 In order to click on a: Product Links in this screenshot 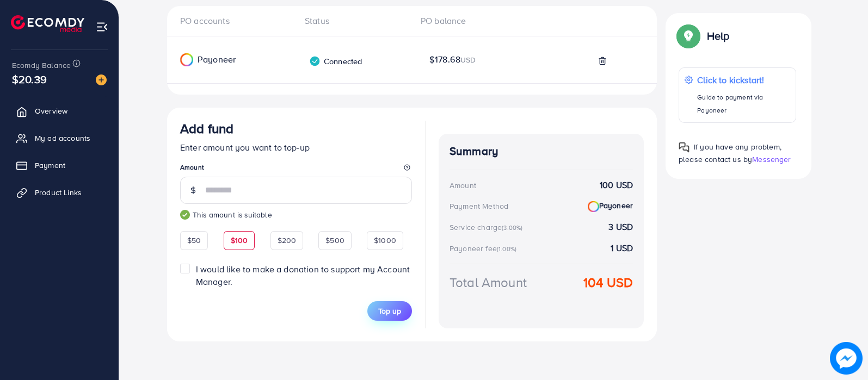, I will do `click(59, 192)`.